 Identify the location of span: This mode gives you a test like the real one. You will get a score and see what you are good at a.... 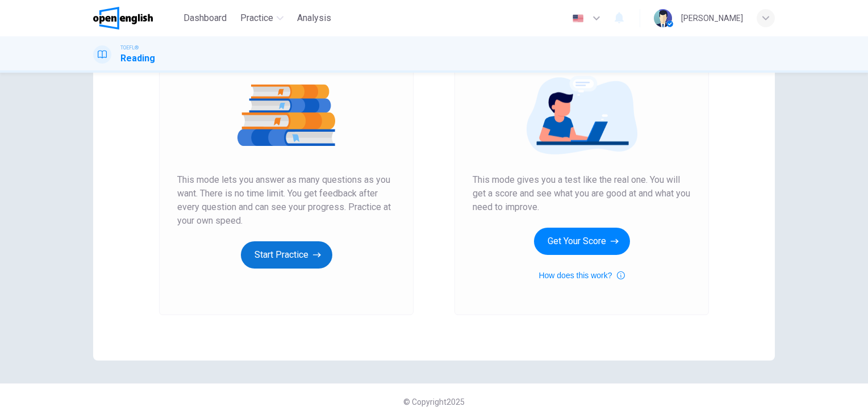
(582, 194).